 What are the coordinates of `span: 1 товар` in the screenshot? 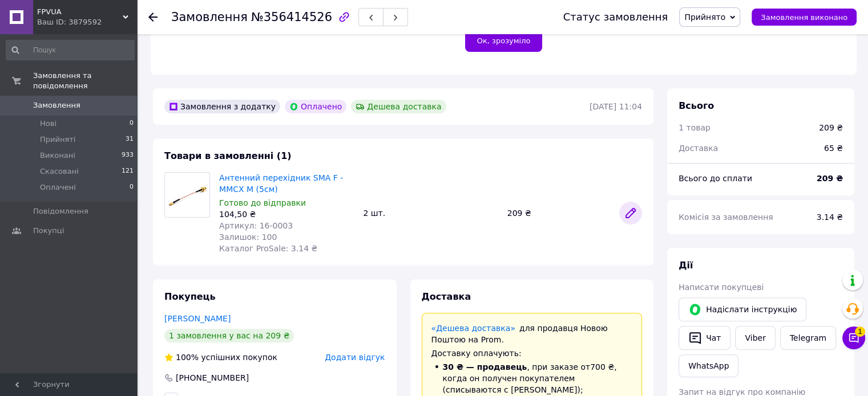 It's located at (694, 127).